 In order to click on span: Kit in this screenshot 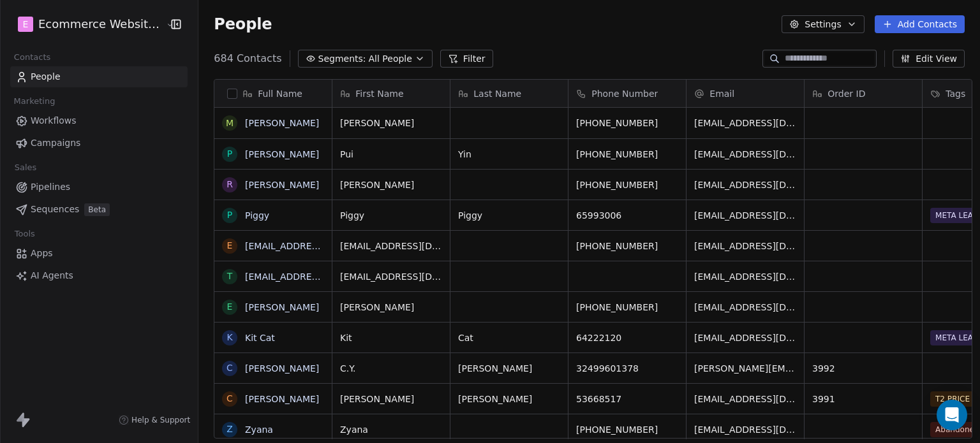, I will do `click(391, 338)`.